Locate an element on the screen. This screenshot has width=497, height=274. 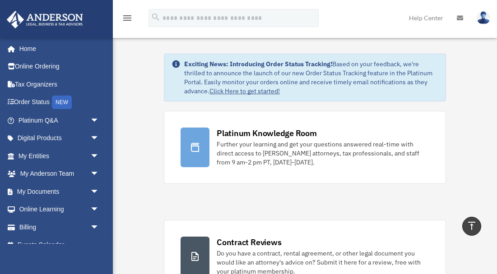
a: Online Ordering is located at coordinates (60, 67).